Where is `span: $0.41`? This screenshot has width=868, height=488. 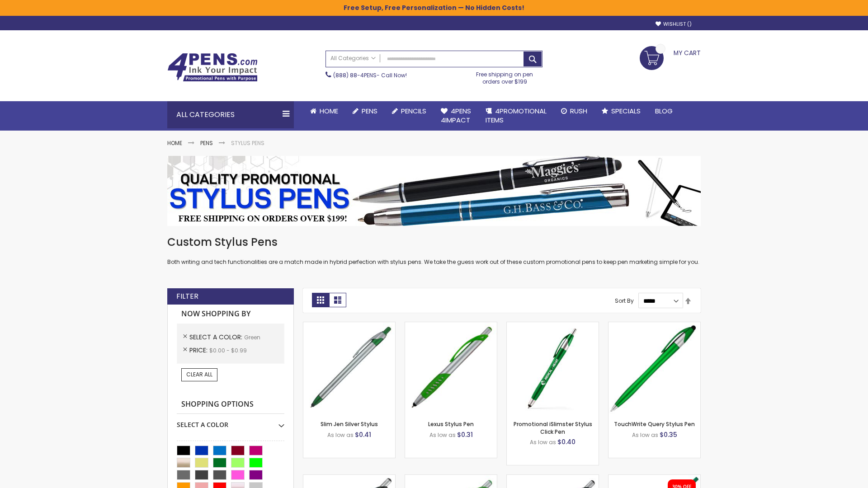 span: $0.41 is located at coordinates (363, 434).